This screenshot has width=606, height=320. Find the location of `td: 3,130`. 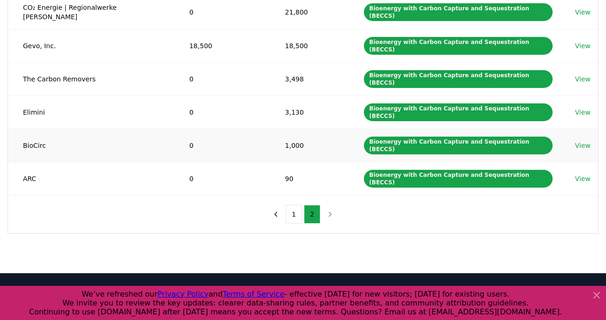

td: 3,130 is located at coordinates (309, 112).